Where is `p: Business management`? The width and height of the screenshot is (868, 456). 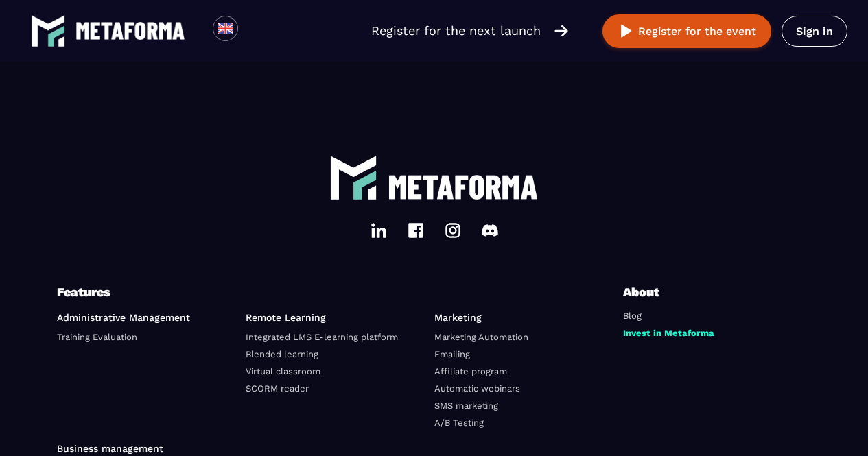
p: Business management is located at coordinates (193, 448).